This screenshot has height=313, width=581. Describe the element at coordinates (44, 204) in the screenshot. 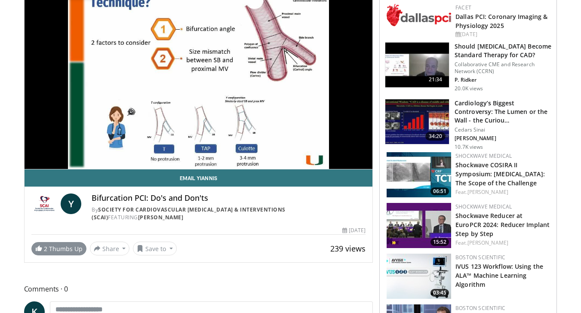

I see `img: Society for Cardiovascular Angiography & Interventions (SCAI)` at that location.